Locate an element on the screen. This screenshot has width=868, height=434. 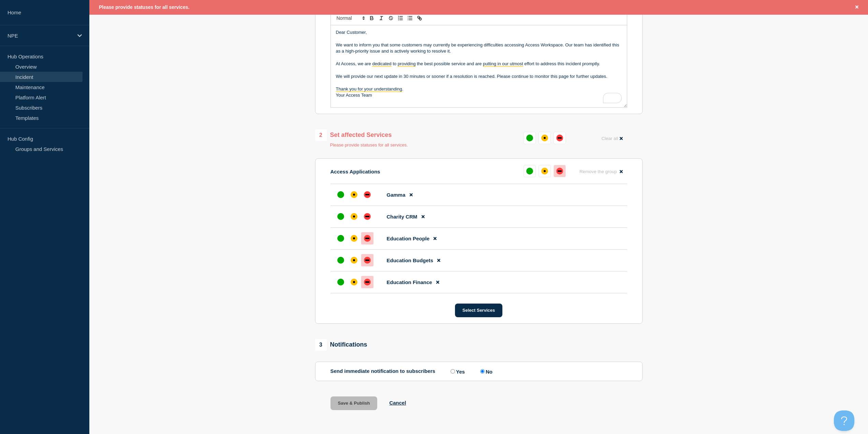
button: Remove the group is located at coordinates (601, 172).